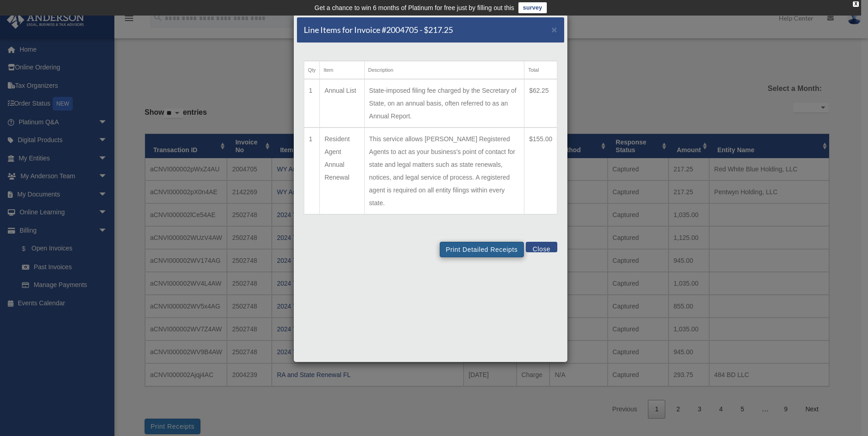  What do you see at coordinates (444, 70) in the screenshot?
I see `th: Description` at bounding box center [444, 70].